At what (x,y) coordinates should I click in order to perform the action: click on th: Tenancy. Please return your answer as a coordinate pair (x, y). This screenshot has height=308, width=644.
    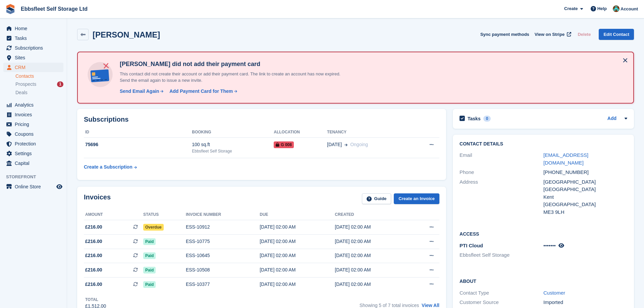
    Looking at the image, I should click on (368, 132).